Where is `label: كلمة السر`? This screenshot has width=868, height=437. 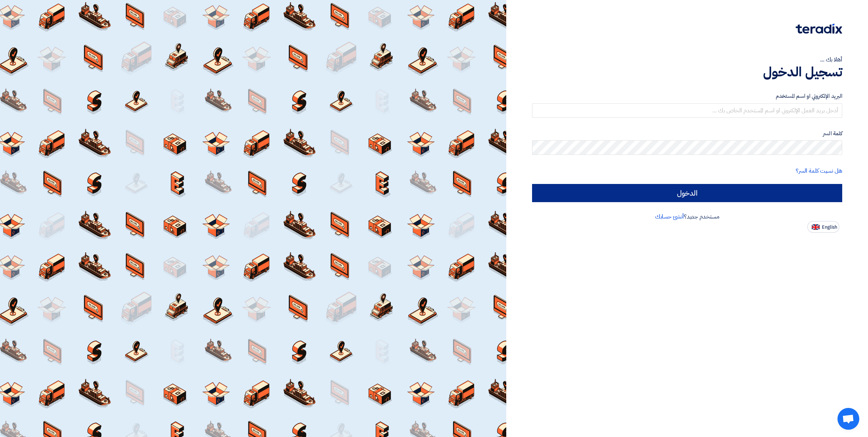 label: كلمة السر is located at coordinates (687, 134).